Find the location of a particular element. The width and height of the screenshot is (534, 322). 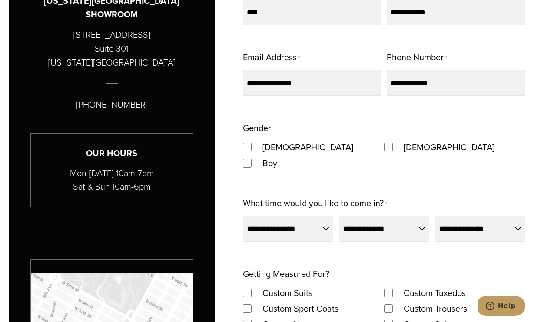

label: Email Address is located at coordinates (271, 58).